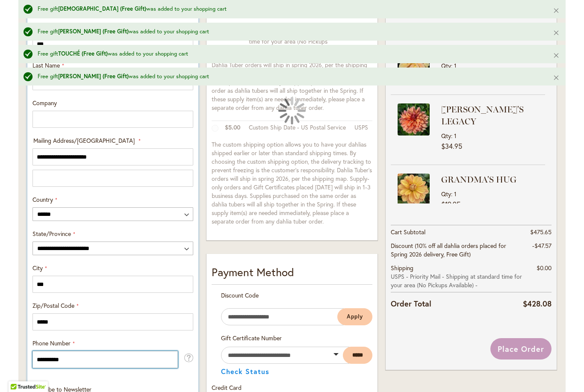  Describe the element at coordinates (456, 281) in the screenshot. I see `span: USPS - Priority Mail - Shipping at standard time for your area (No Pickups Available) -` at that location.